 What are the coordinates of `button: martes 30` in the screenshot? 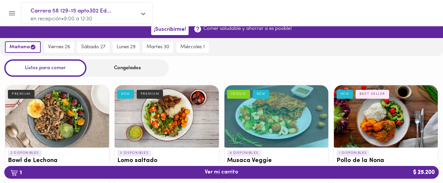 It's located at (158, 47).